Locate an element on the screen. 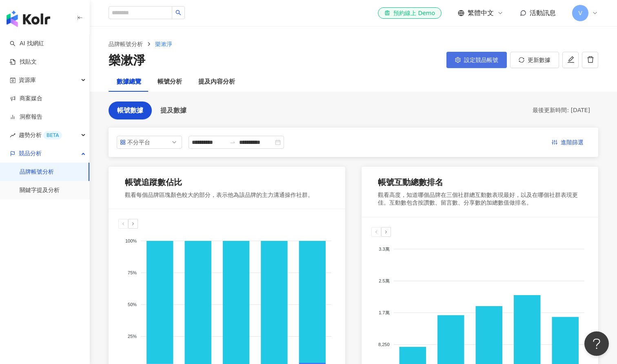  div: 樂漱淨 is located at coordinates (127, 60).